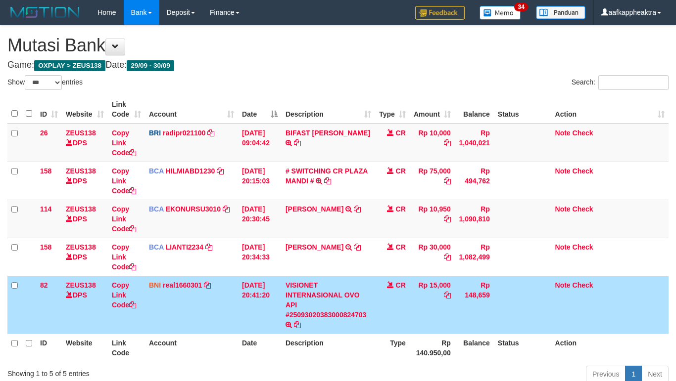 Image resolution: width=676 pixels, height=381 pixels. I want to click on td: Rp 75,000, so click(432, 181).